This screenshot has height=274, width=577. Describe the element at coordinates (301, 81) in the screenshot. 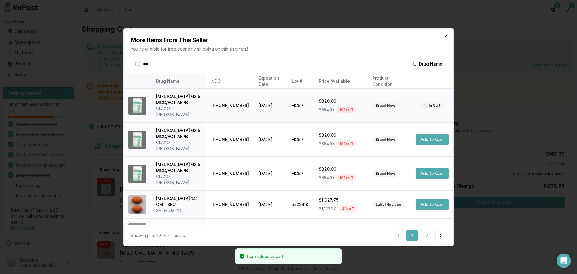

I see `th: Lot #` at that location.